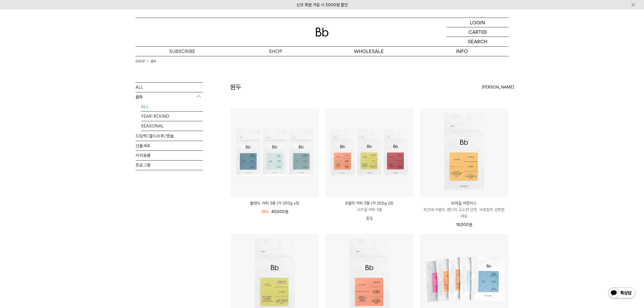 The width and height of the screenshot is (644, 308). What do you see at coordinates (462, 51) in the screenshot?
I see `p: INFO` at bounding box center [462, 51].